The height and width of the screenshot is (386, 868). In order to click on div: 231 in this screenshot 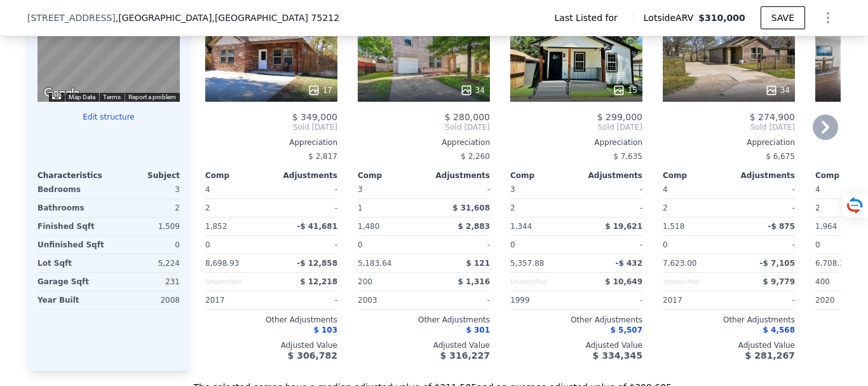, I will do `click(145, 282)`.